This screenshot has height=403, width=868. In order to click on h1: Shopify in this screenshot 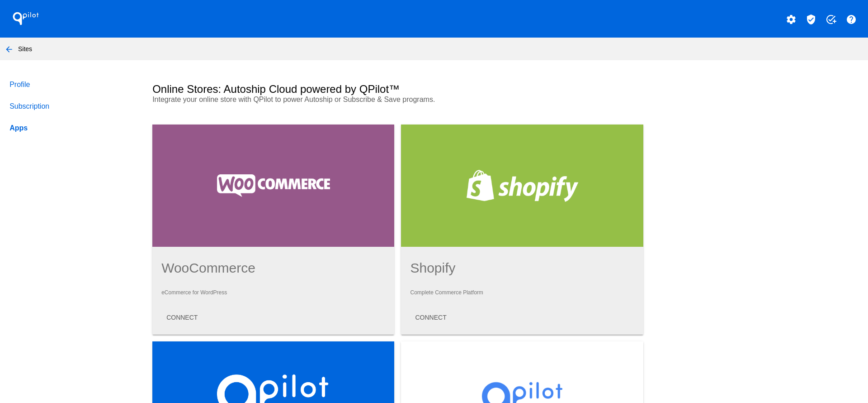, I will do `click(521, 268)`.